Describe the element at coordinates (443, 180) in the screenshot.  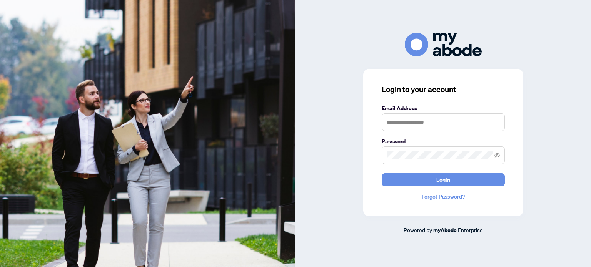
I see `span: Login` at that location.